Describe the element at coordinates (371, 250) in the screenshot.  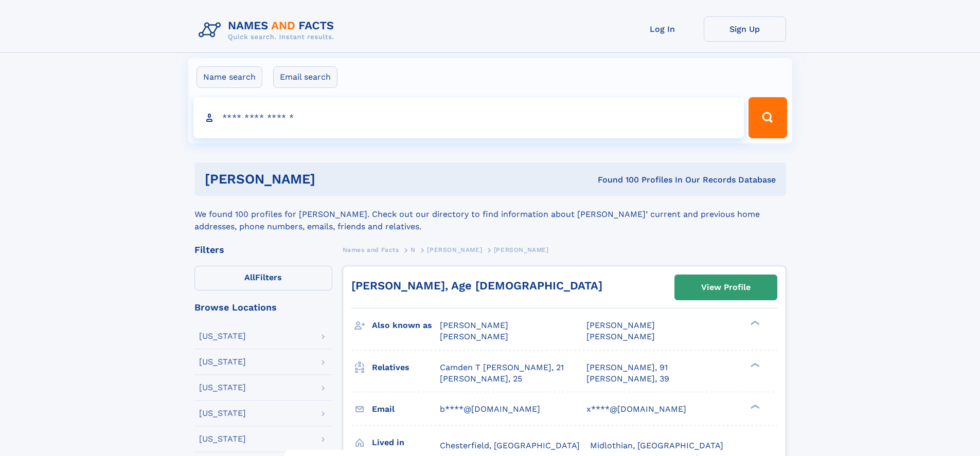
I see `a: Names and Facts` at that location.